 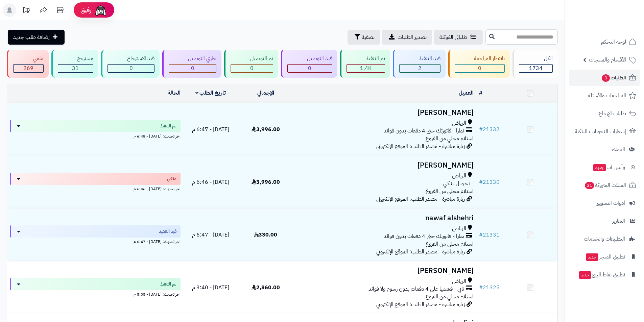 I want to click on a: المراجعات والأسئلة, so click(x=605, y=96).